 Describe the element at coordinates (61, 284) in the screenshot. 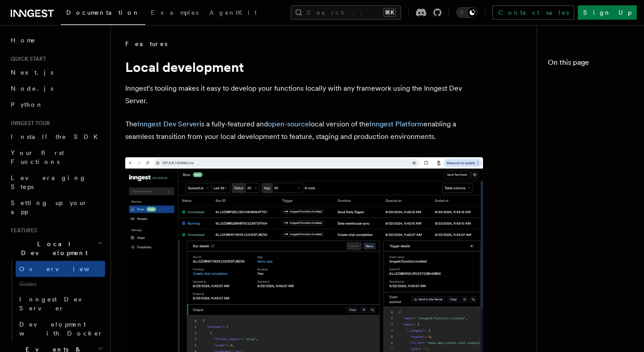

I see `span: Guides` at that location.